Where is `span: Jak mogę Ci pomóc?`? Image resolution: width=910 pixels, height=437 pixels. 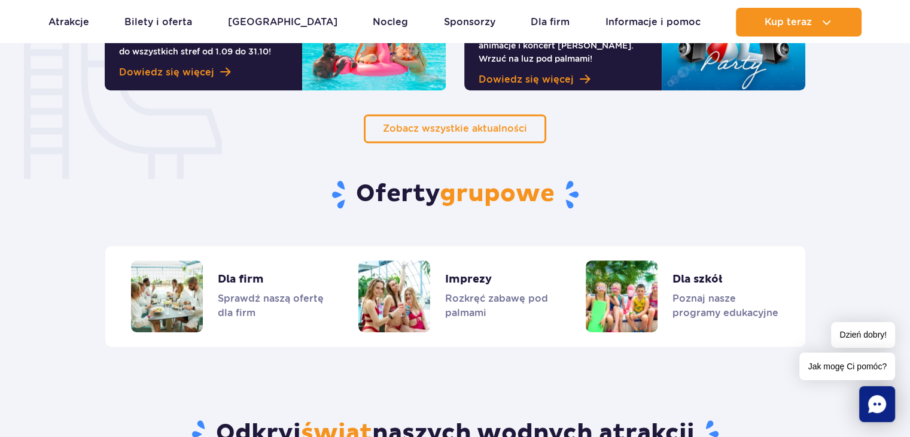
span: Jak mogę Ci pomóc? is located at coordinates (847, 366).